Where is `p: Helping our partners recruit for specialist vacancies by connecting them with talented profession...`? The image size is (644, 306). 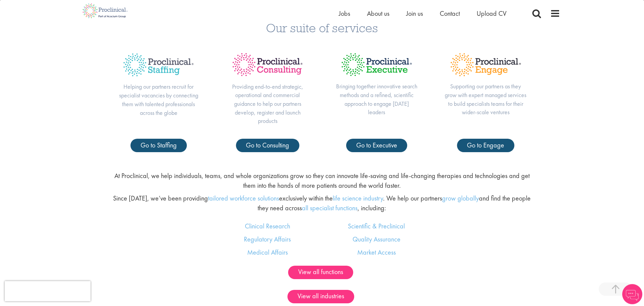 p: Helping our partners recruit for specialist vacancies by connecting them with talented profession... is located at coordinates (158, 99).